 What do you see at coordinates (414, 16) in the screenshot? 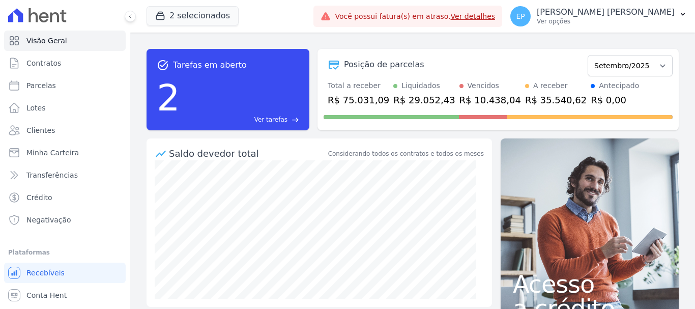
I see `span: Você possui fatura(s) em atraso.` at bounding box center [414, 16].